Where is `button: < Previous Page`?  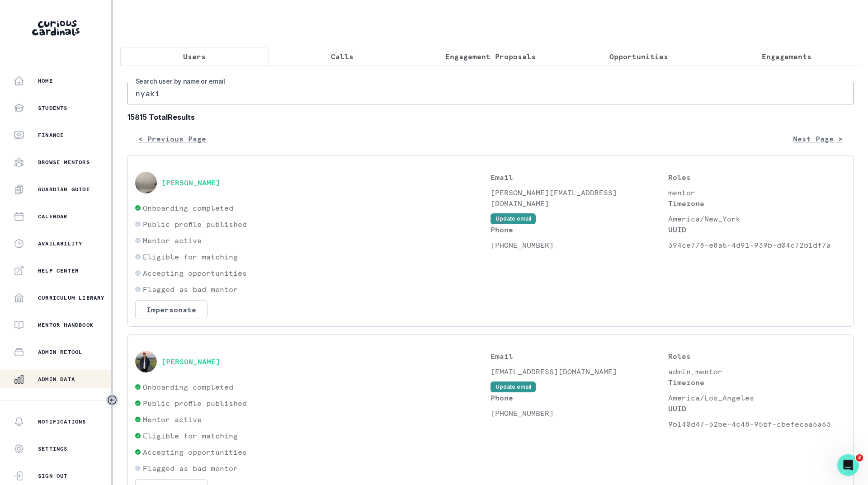 button: < Previous Page is located at coordinates (172, 139).